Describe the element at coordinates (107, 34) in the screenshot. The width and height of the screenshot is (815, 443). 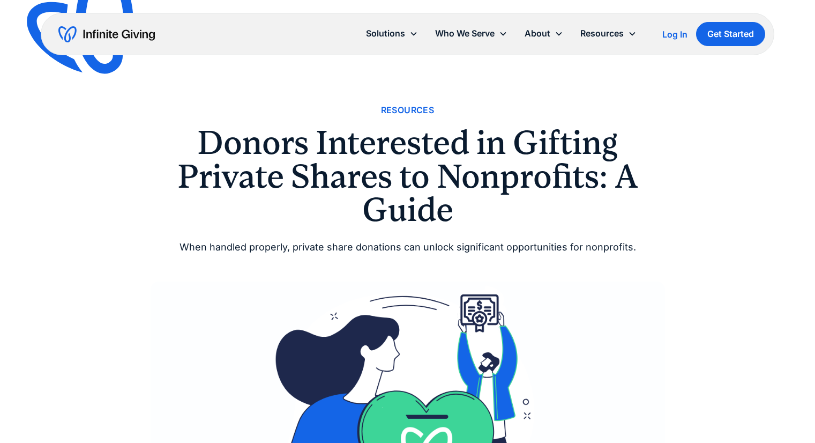
I see `a: home` at that location.